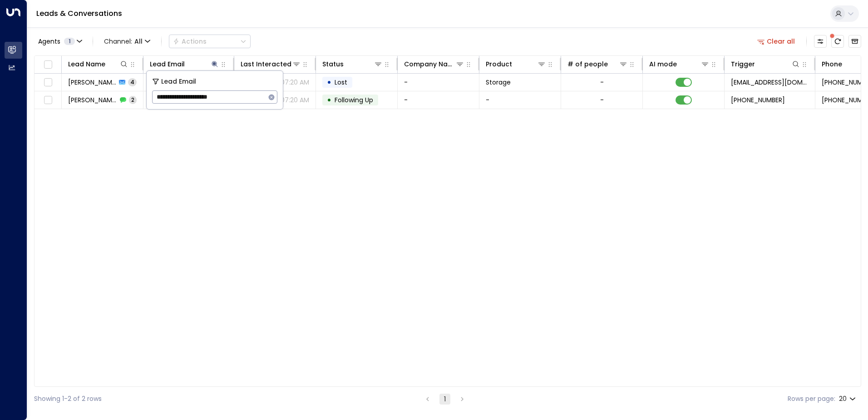 The width and height of the screenshot is (868, 420). I want to click on span: Following Up, so click(354, 100).